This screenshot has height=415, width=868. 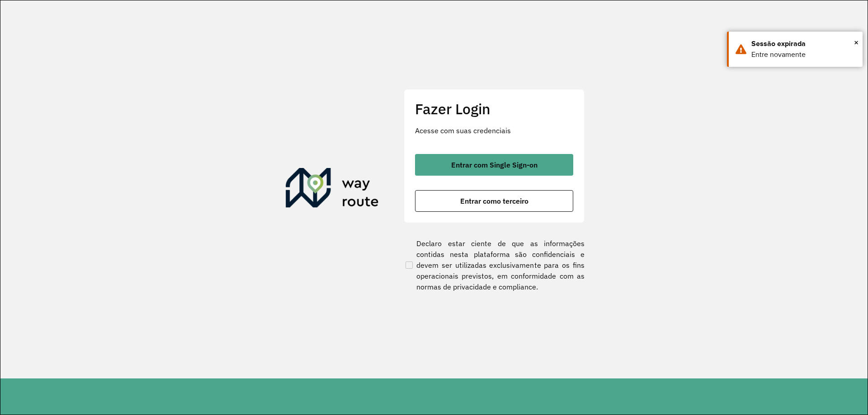 I want to click on p: Acesse com suas credenciais, so click(x=494, y=131).